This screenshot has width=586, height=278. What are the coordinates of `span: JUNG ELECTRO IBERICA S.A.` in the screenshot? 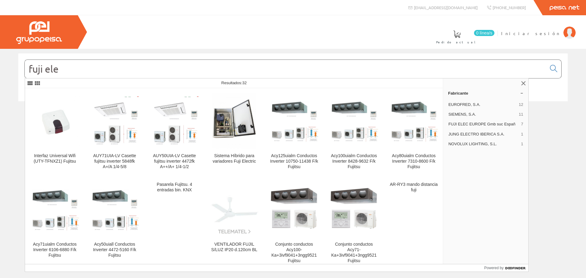 It's located at (483, 134).